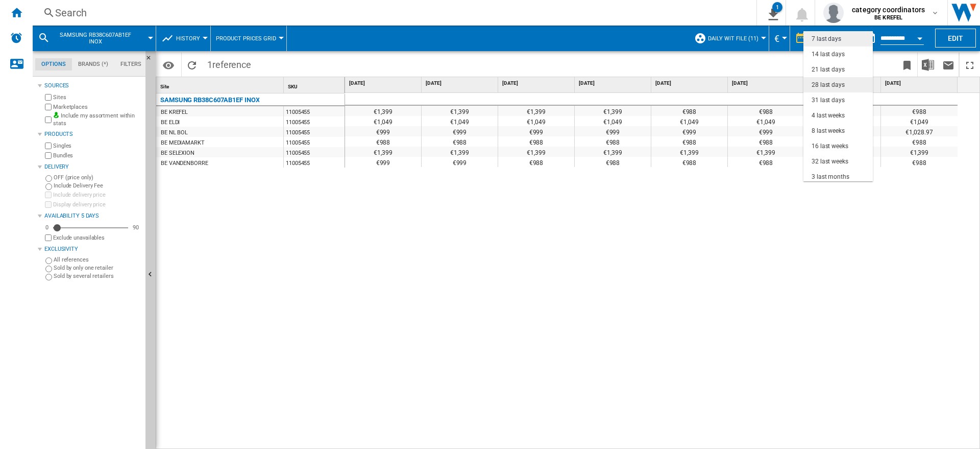  Describe the element at coordinates (828, 131) in the screenshot. I see `div: 8 last weeks` at that location.